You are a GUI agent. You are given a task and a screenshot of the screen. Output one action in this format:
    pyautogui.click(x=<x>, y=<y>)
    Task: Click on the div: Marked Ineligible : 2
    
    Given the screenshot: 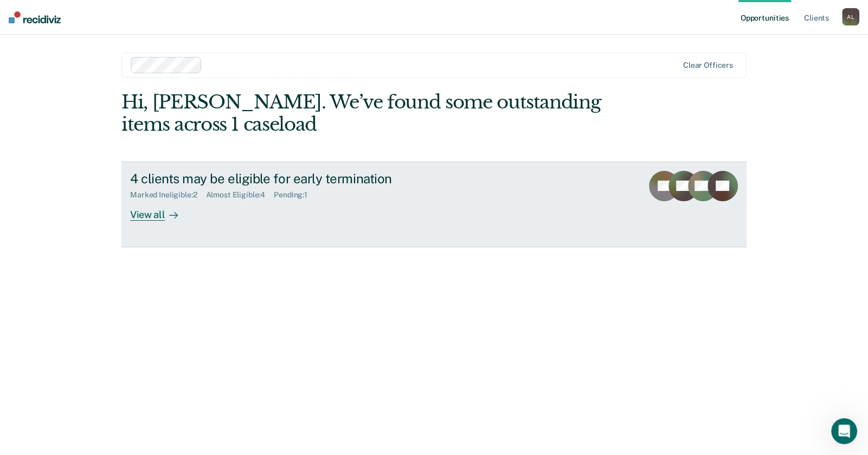 What is the action you would take?
    pyautogui.click(x=168, y=195)
    